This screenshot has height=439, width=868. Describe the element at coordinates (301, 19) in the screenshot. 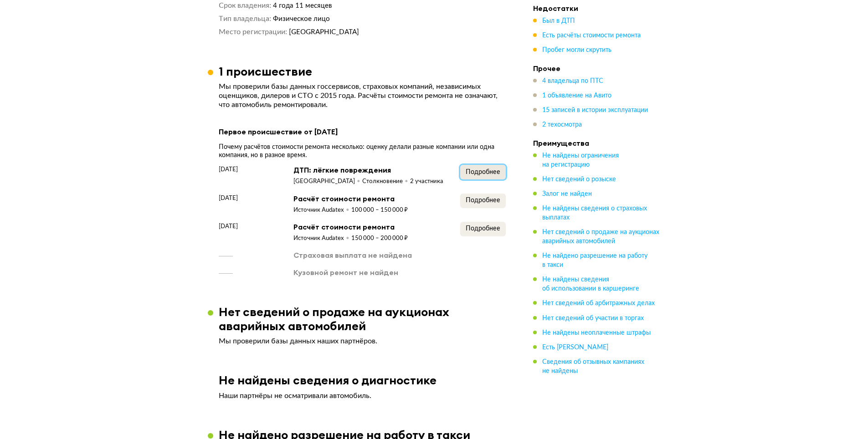

I see `span: Физическое лицо` at that location.